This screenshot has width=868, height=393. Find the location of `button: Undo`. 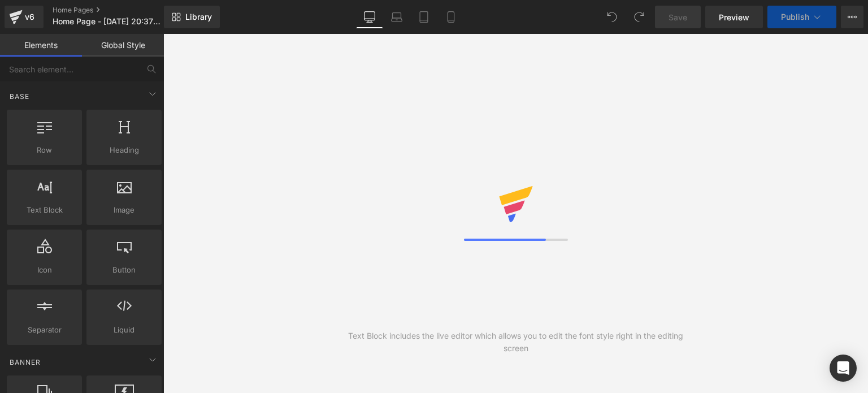

button: Undo is located at coordinates (612, 17).